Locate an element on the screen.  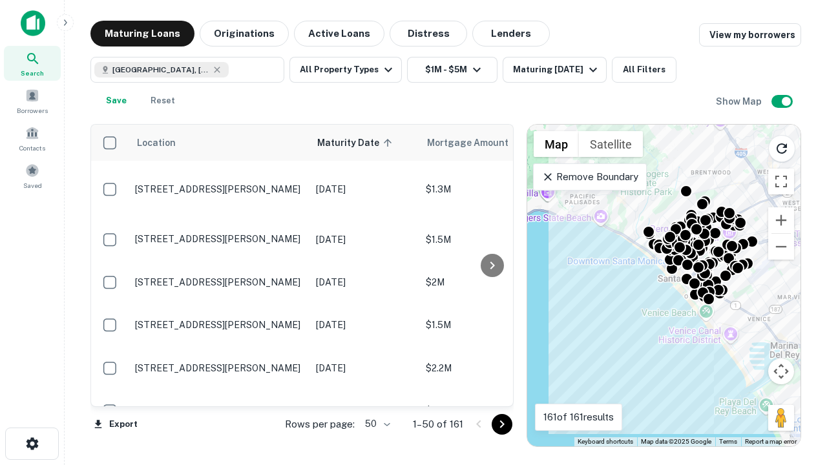
span: Mortgage Amount is located at coordinates (476, 143).